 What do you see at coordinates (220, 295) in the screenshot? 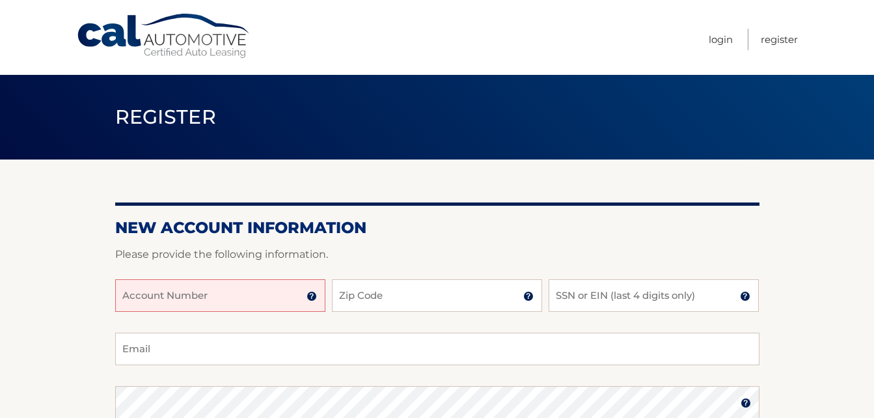
I see `input: Account Number` at bounding box center [220, 295].